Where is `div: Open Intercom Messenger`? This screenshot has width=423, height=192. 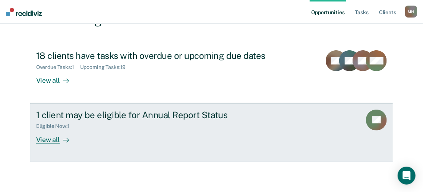 div: Open Intercom Messenger is located at coordinates (407, 176).